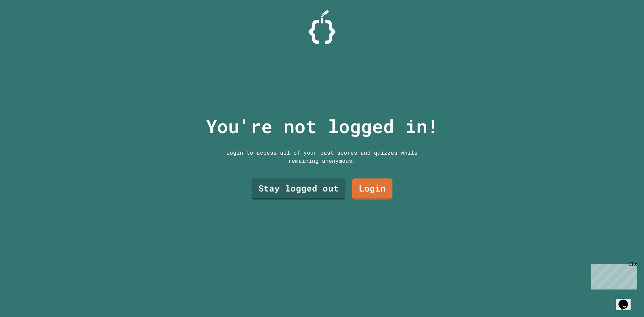  What do you see at coordinates (25, 22) in the screenshot?
I see `div: Chat with us now!Close` at bounding box center [25, 22].